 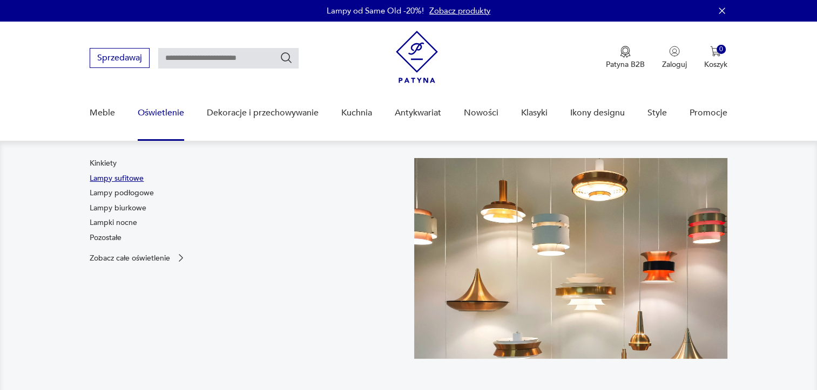 I want to click on button: Zaloguj, so click(x=674, y=58).